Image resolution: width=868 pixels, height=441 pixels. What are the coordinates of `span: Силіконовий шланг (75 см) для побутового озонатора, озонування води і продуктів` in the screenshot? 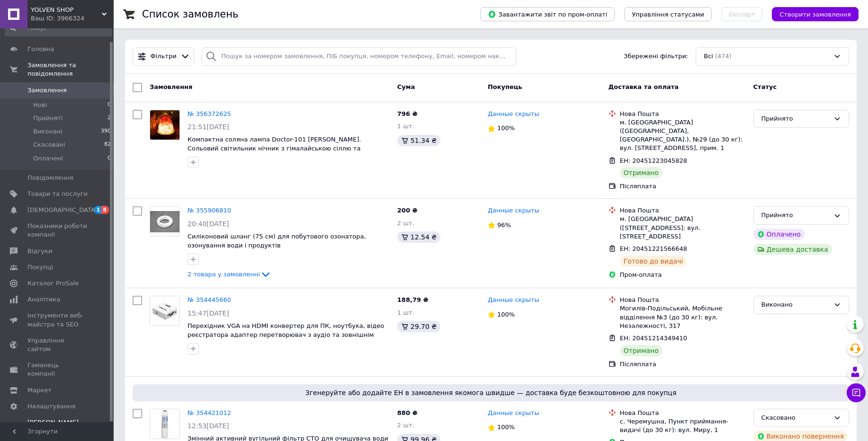 It's located at (276, 241).